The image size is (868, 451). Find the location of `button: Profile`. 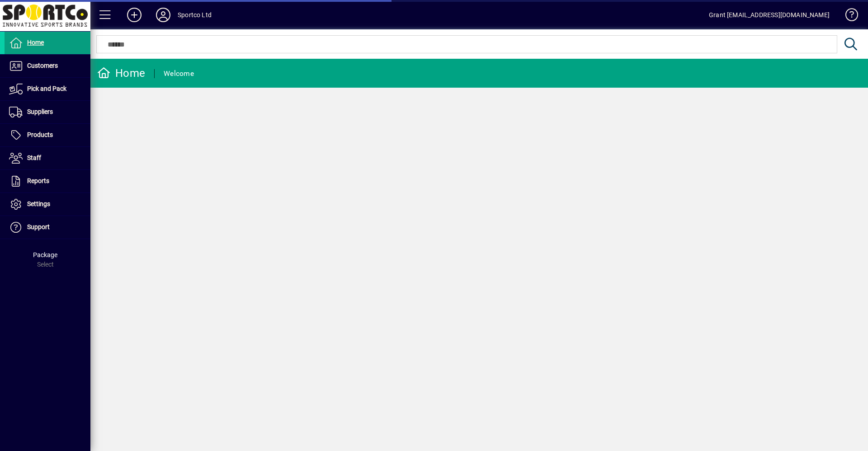

button: Profile is located at coordinates (163, 15).